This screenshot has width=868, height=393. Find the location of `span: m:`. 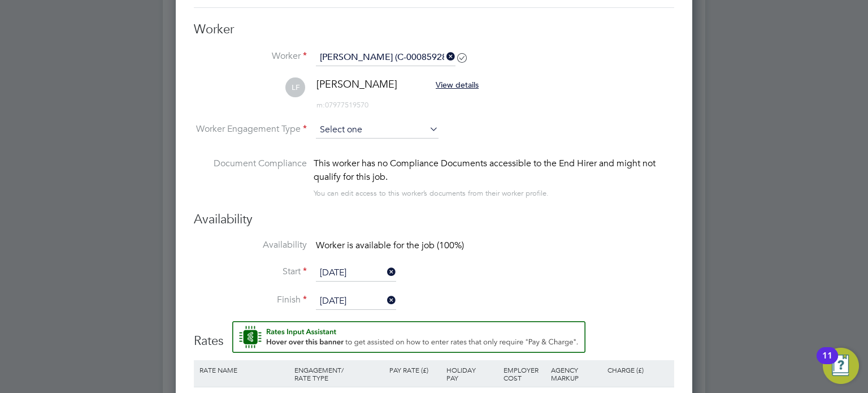

span: m: is located at coordinates (320, 105).